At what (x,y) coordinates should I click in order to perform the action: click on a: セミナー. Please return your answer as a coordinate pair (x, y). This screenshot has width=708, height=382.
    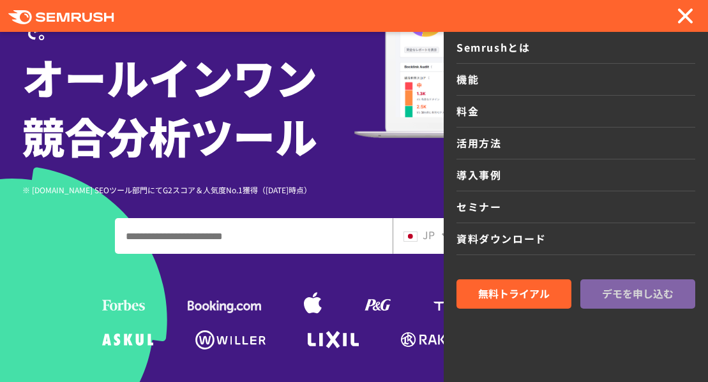
    Looking at the image, I should click on (576, 207).